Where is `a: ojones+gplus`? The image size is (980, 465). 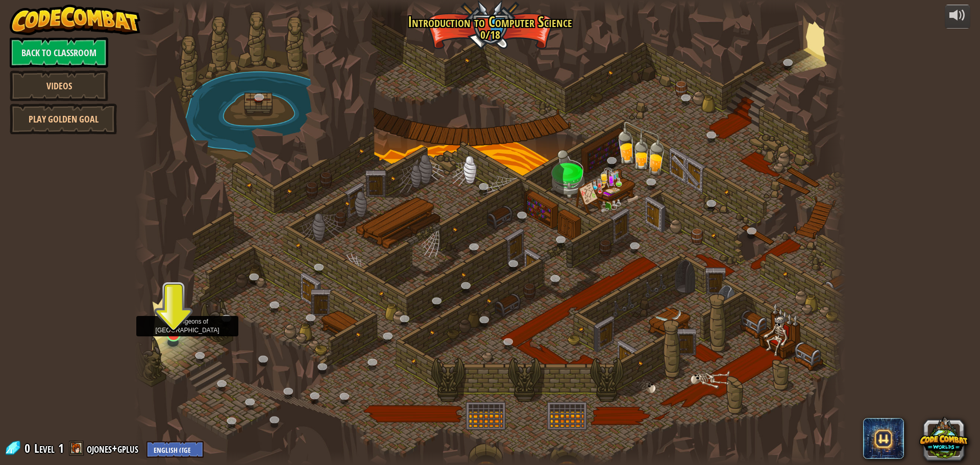 a: ojones+gplus is located at coordinates (114, 448).